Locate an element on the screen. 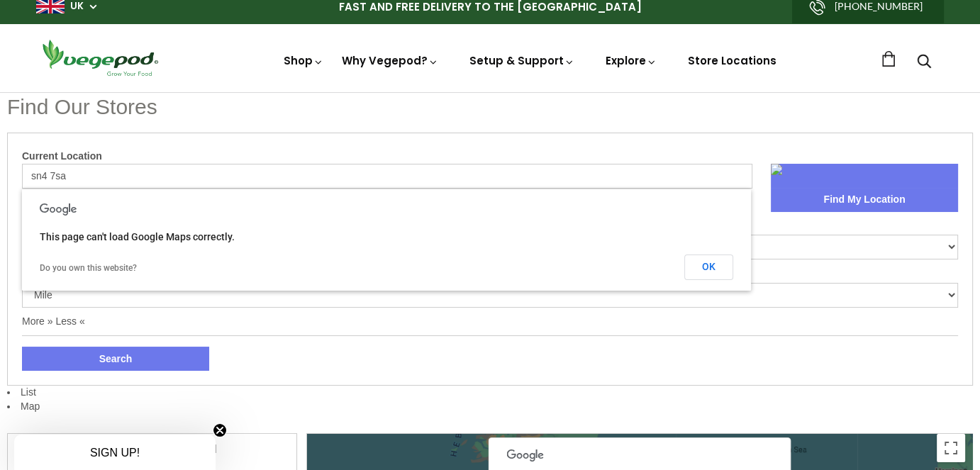  a: Search is located at coordinates (924, 62).